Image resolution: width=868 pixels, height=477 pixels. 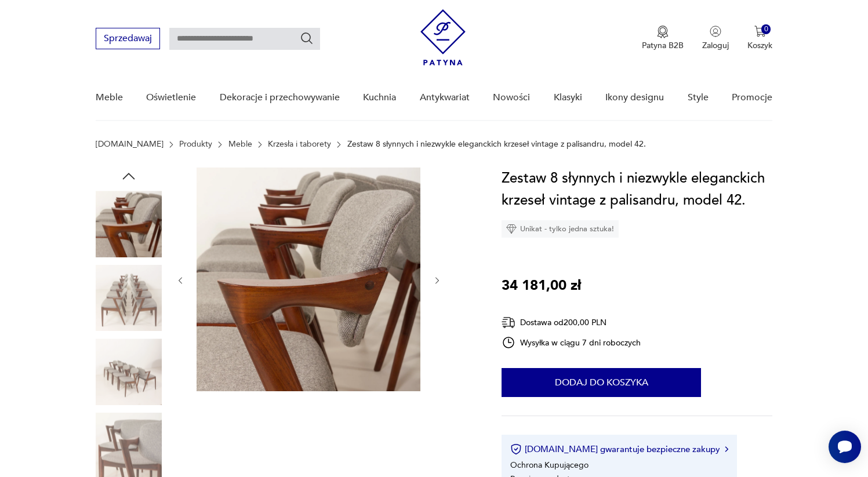 I want to click on a: Produkty, so click(x=196, y=144).